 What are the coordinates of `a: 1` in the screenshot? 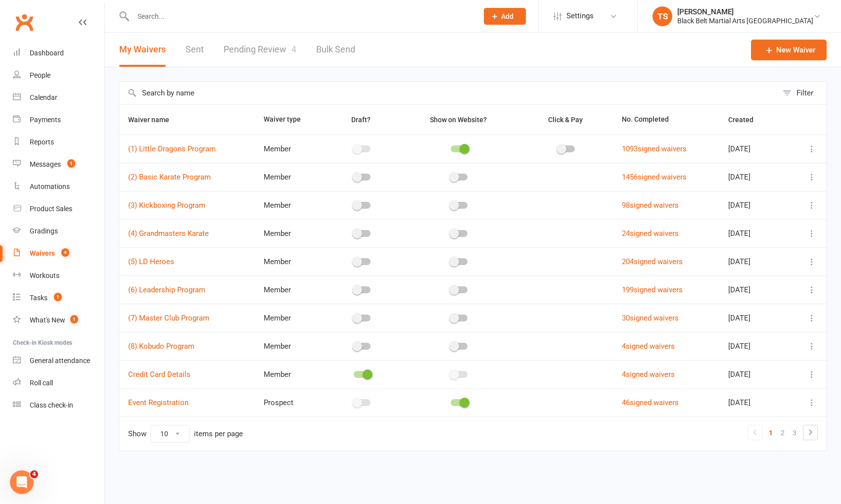 It's located at (771, 433).